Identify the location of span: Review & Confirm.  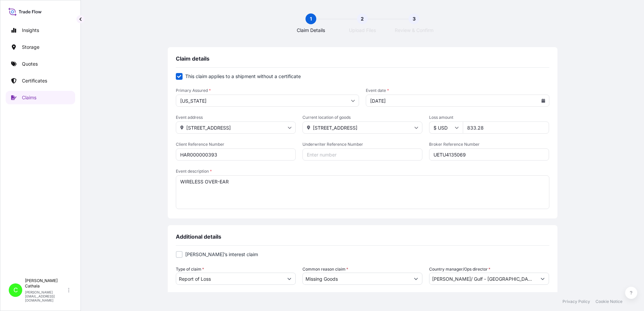
(414, 30).